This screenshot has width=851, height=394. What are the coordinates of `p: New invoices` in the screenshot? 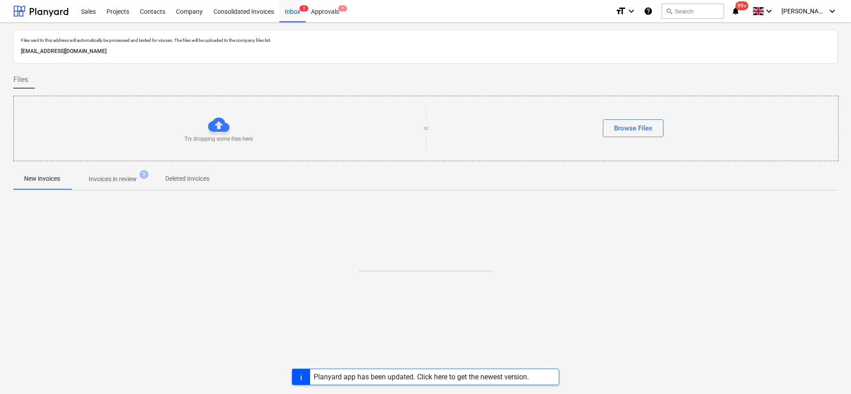 It's located at (42, 179).